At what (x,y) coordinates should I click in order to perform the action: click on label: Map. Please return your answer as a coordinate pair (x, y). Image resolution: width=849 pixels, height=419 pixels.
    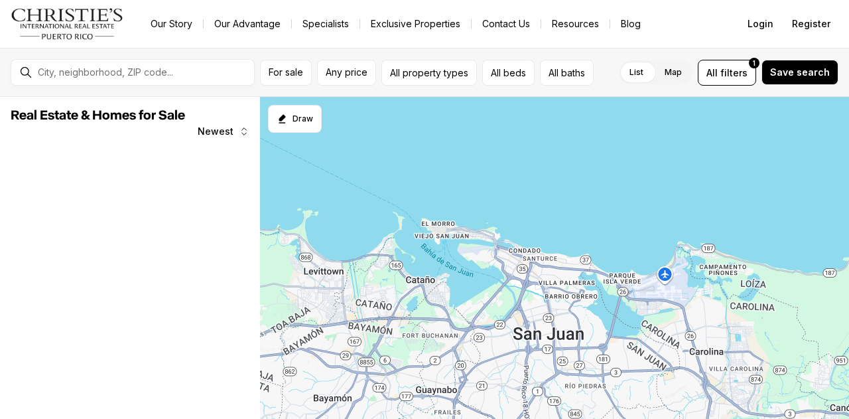
    Looking at the image, I should click on (673, 72).